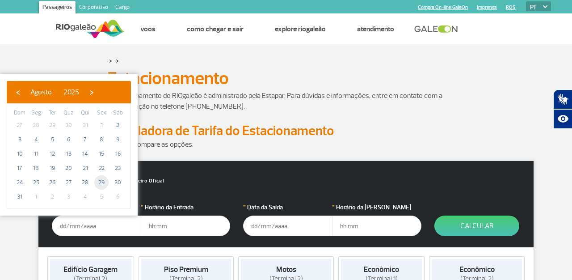  What do you see at coordinates (85, 154) in the screenshot?
I see `span: 14` at bounding box center [85, 154].